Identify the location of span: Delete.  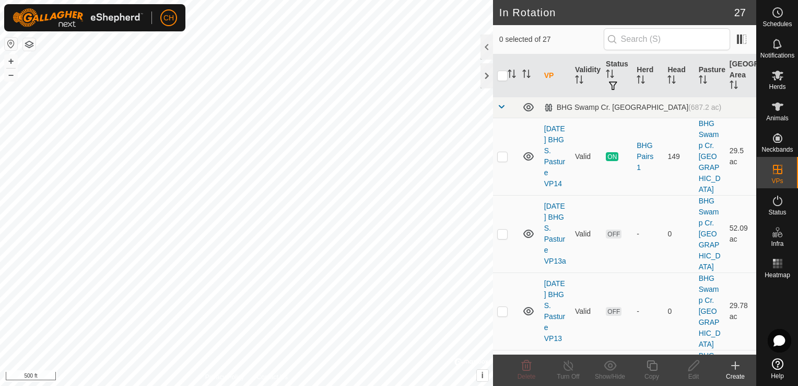
(527, 376).